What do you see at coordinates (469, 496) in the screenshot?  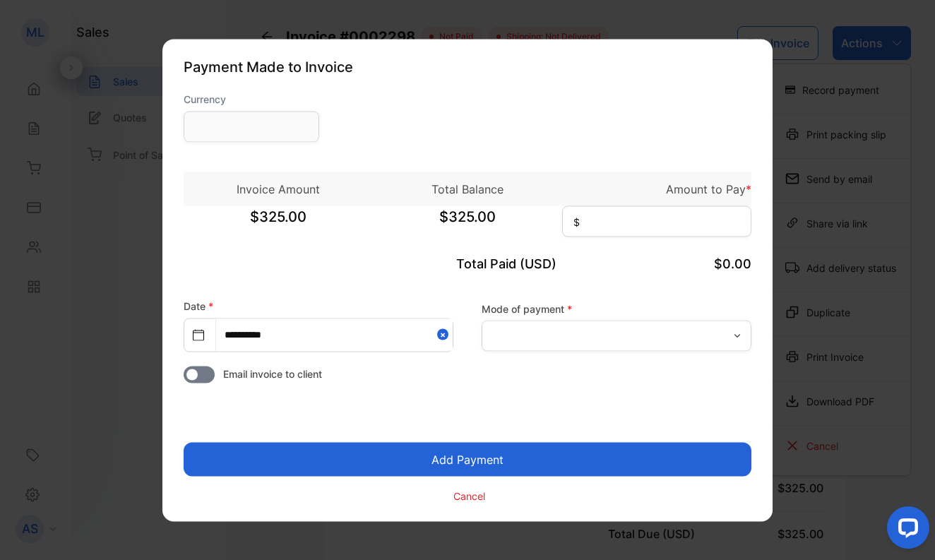 I see `p: Cancel` at bounding box center [469, 496].